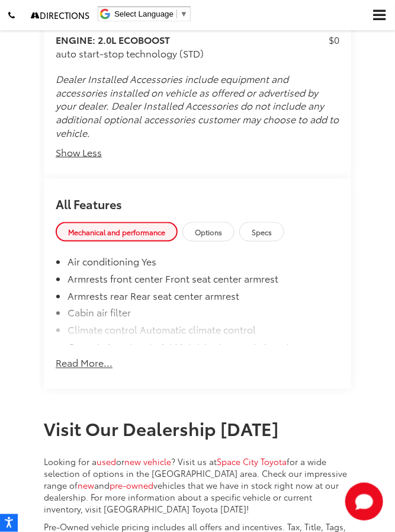 The width and height of the screenshot is (395, 532). I want to click on button: Read More..., so click(84, 357).